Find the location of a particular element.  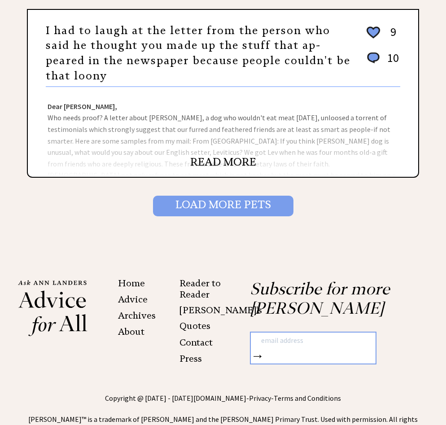

img: heart_outline%202.png is located at coordinates (373, 32).